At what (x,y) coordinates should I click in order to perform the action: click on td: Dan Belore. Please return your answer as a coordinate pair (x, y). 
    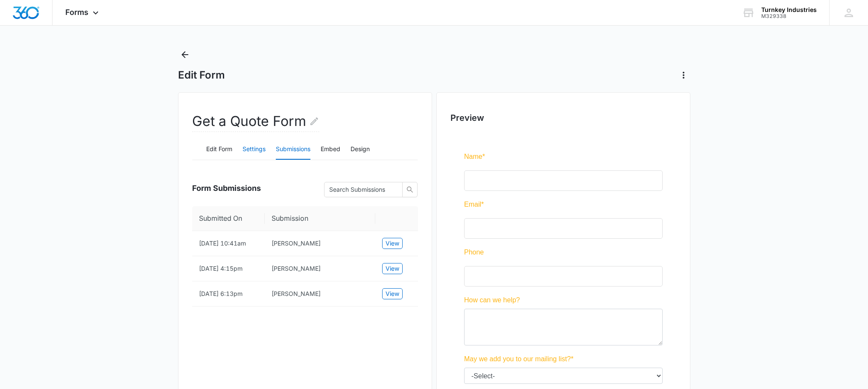
    Looking at the image, I should click on (319, 269).